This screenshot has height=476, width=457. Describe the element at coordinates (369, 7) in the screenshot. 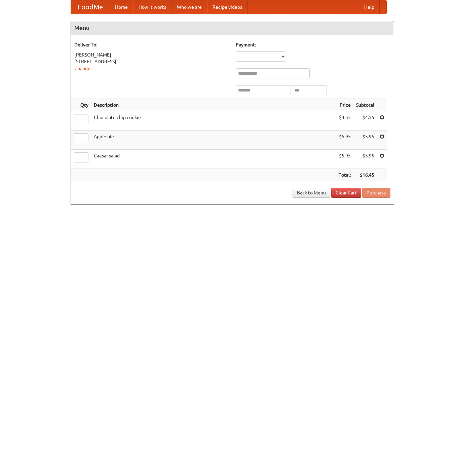

I see `a: Help` at that location.